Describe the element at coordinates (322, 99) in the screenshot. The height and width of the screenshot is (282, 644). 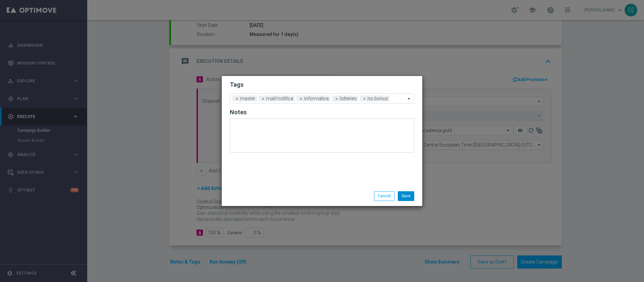
I see `ng-select: informativa, lotteries, mail/notifica, master, no bonus` at that location.